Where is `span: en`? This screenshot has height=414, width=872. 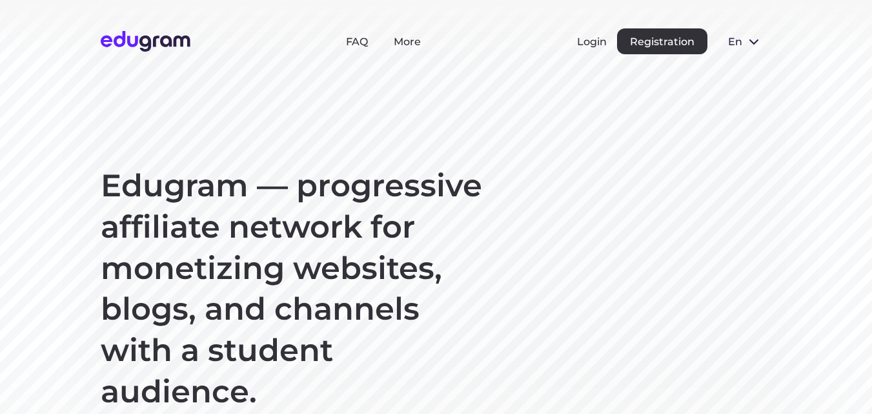
span: en is located at coordinates (734, 41).